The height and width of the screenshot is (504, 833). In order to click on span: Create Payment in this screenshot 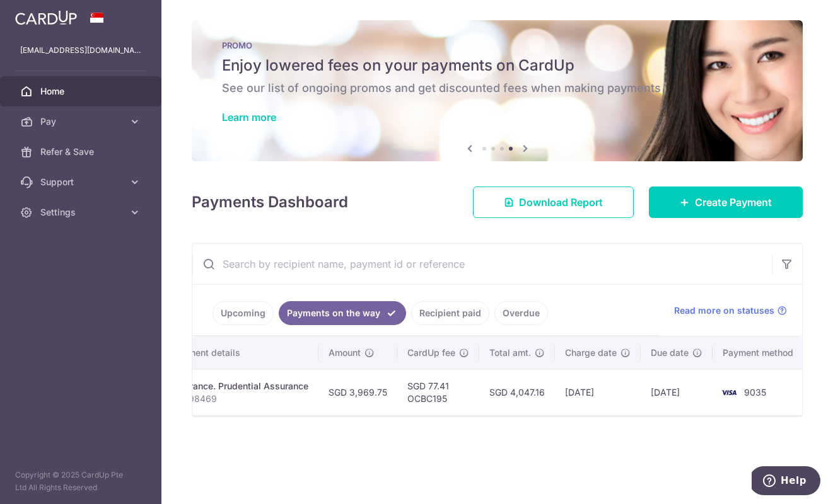, I will do `click(733, 203)`.